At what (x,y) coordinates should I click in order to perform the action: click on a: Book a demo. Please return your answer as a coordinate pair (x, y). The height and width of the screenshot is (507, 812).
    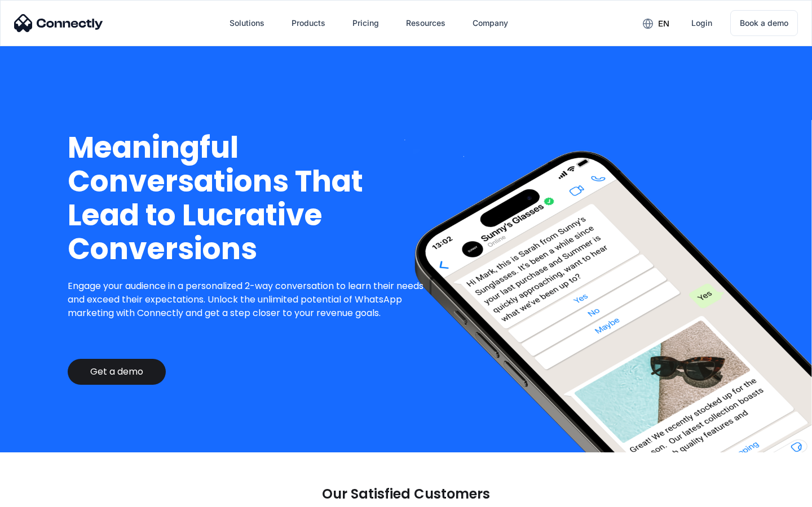
    Looking at the image, I should click on (764, 23).